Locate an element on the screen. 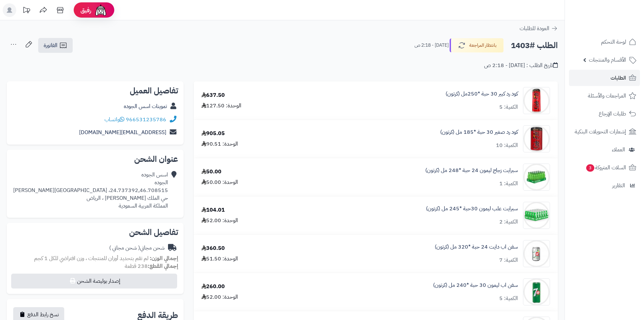 This screenshot has width=644, height=320. span: لوحة التحكم is located at coordinates (614, 42).